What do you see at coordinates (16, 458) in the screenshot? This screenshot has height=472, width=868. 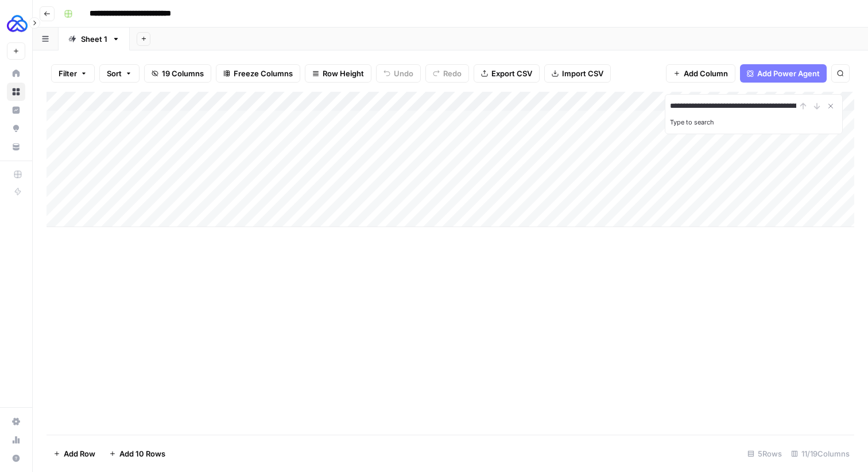 I see `button: Help + Support` at bounding box center [16, 458].